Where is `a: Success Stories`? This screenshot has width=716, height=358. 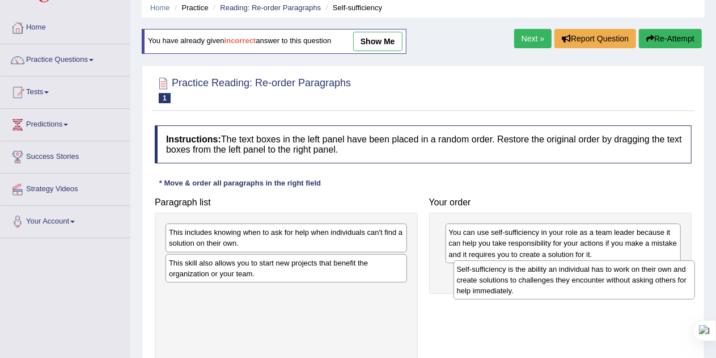
a: Success Stories is located at coordinates (65, 155).